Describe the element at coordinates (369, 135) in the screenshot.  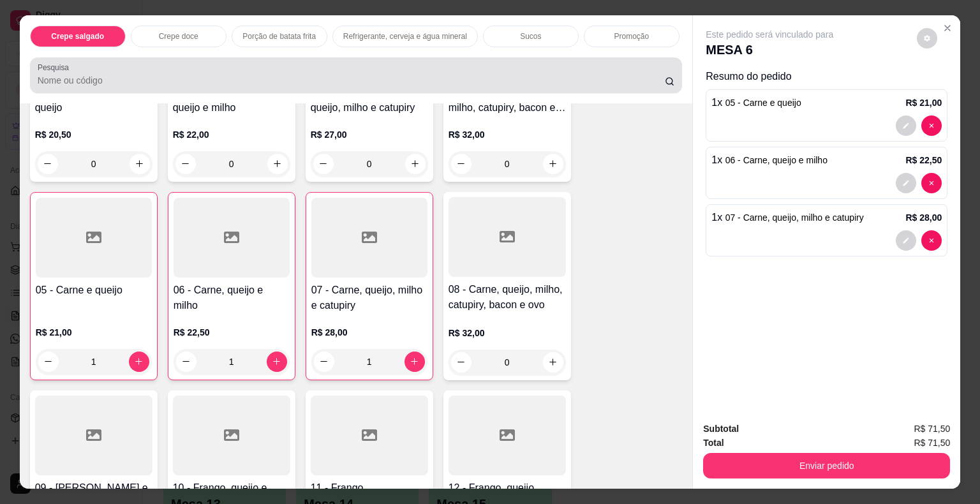
I see `p: R$ 27,00` at that location.